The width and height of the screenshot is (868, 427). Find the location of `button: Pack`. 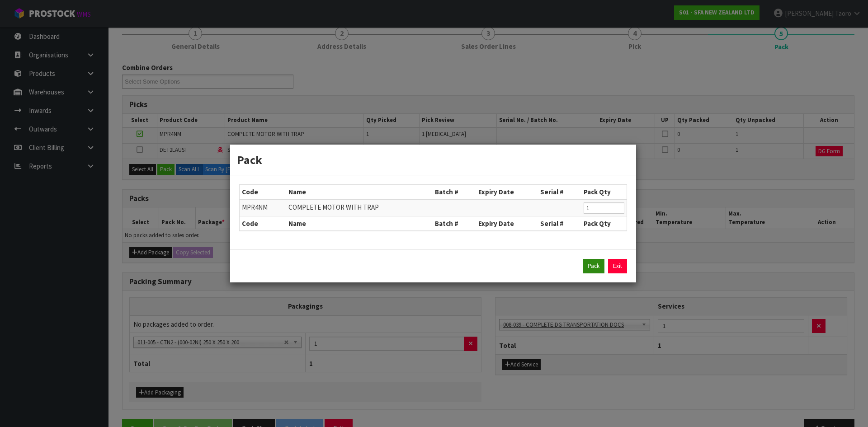

button: Pack is located at coordinates (594, 267).